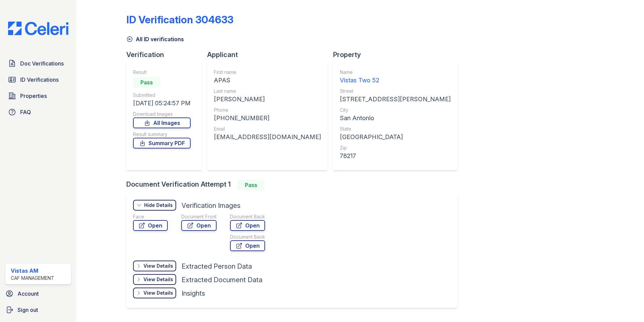  Describe the element at coordinates (395, 91) in the screenshot. I see `div: Street` at that location.